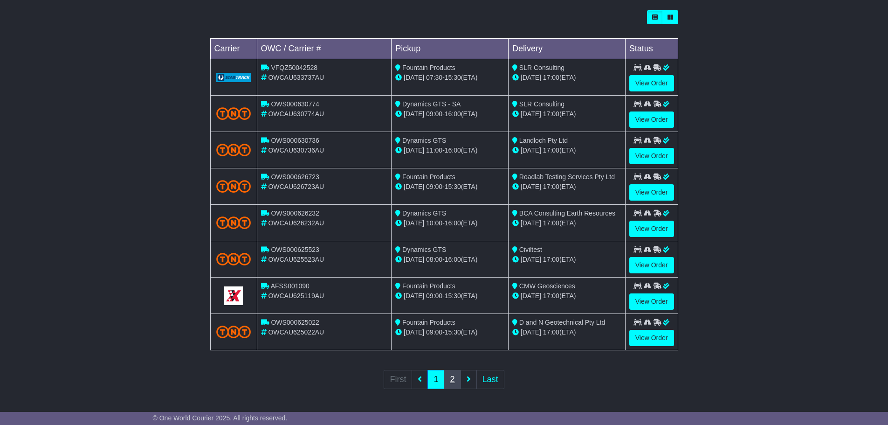 This screenshot has height=425, width=888. What do you see at coordinates (543, 140) in the screenshot?
I see `span: Landloch Pty Ltd` at bounding box center [543, 140].